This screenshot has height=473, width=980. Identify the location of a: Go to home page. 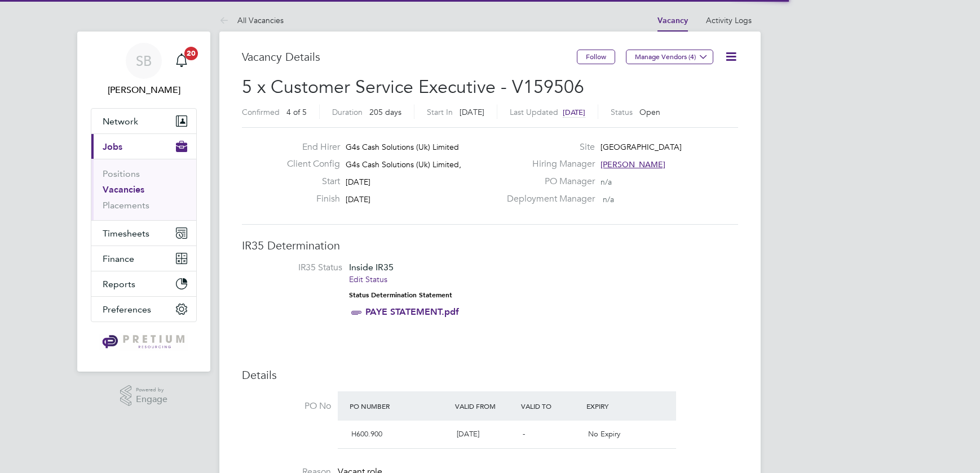
(144, 343).